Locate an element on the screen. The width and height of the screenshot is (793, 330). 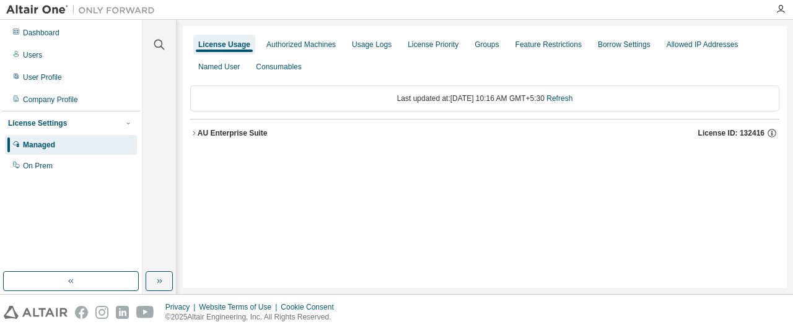
div: Cookie Consent is located at coordinates (310, 307).